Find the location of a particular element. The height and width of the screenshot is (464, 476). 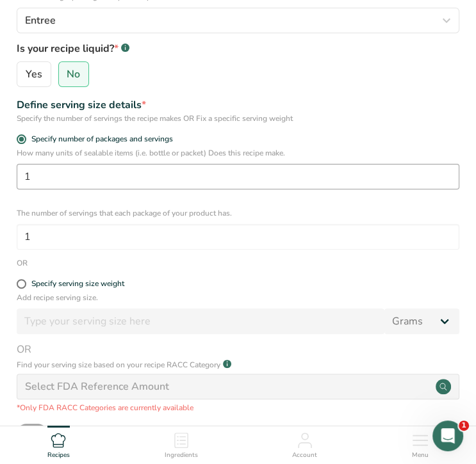

p: How many units of sealable items (i.e. bottle or packet) Does this recipe make. is located at coordinates (238, 153).